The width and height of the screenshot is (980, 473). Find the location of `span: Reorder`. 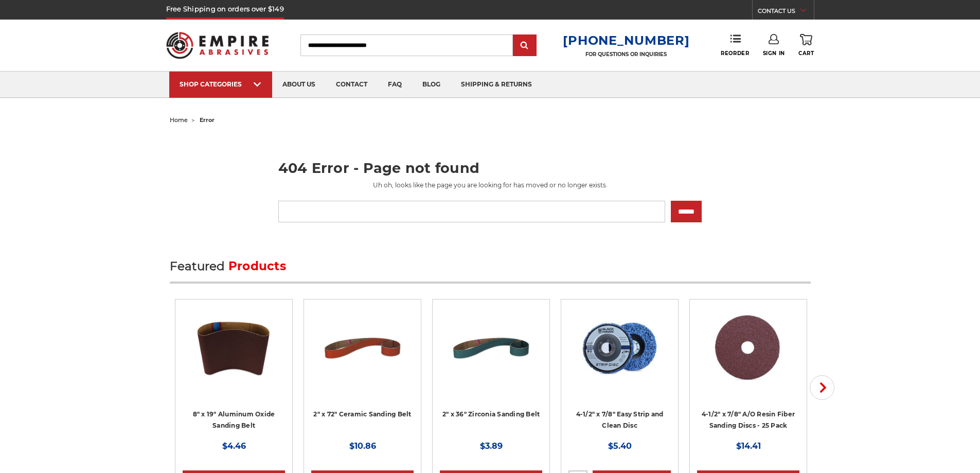

span: Reorder is located at coordinates (735, 53).